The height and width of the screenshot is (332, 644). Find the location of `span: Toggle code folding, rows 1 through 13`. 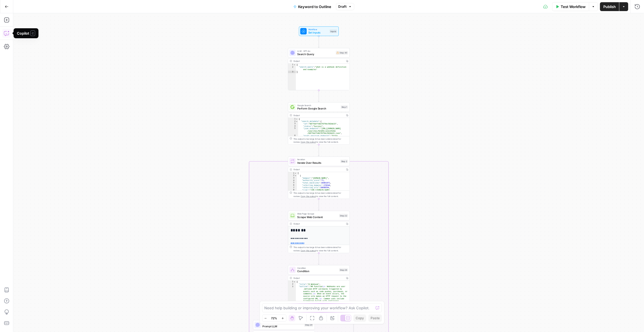

span: Toggle code folding, rows 1 through 13 is located at coordinates (296, 173).